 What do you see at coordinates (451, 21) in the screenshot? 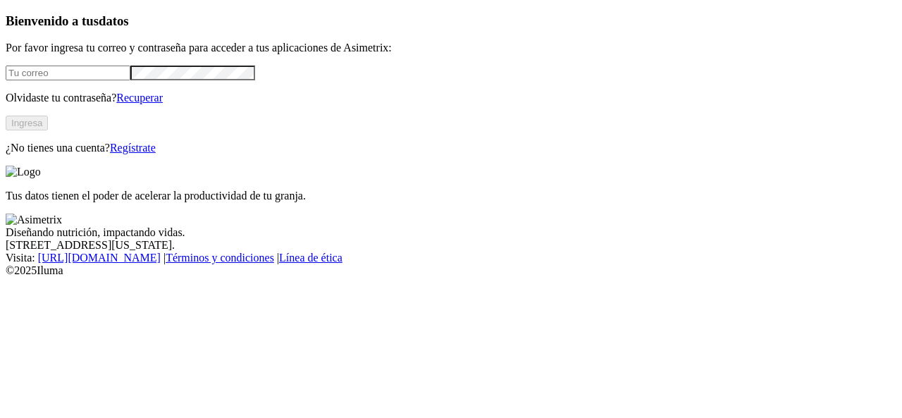
I see `h3: Bienvenido a tus` at bounding box center [451, 21].